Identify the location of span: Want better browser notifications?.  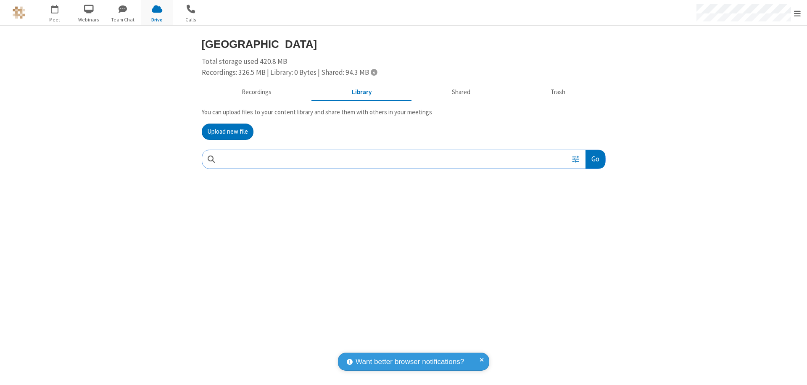
(410, 362).